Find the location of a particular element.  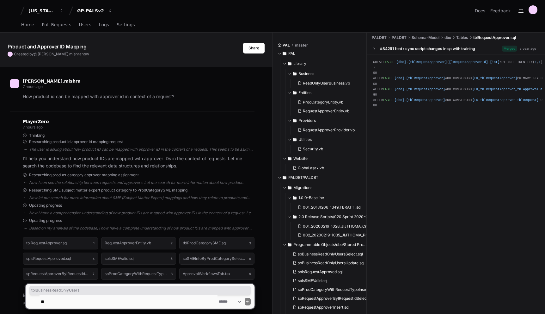

p: How product id can be mapped with approver id in context of a request? is located at coordinates (139, 96).